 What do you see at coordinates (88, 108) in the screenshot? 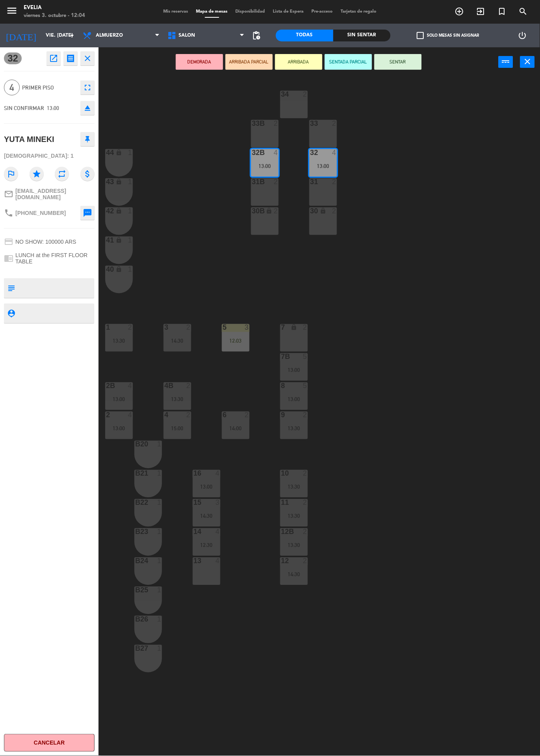
I see `button: eject` at bounding box center [88, 108].